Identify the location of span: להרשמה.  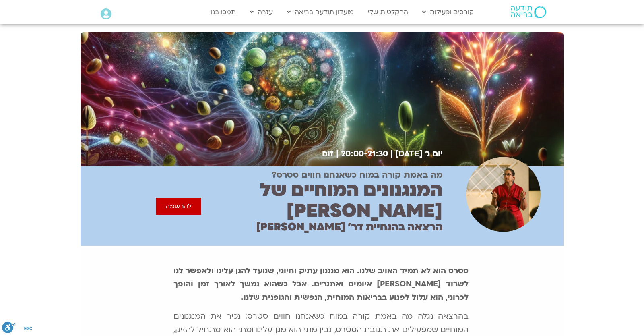
(178, 206).